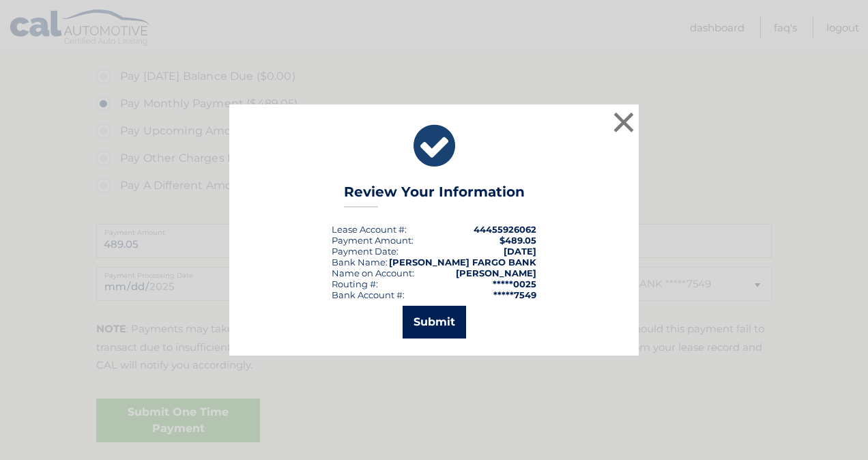  I want to click on div: Payment Amount:, so click(372, 240).